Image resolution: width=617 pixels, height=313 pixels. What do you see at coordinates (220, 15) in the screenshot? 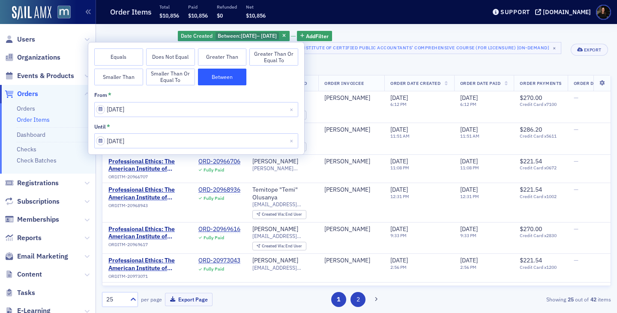
I see `span: $0` at bounding box center [220, 15].